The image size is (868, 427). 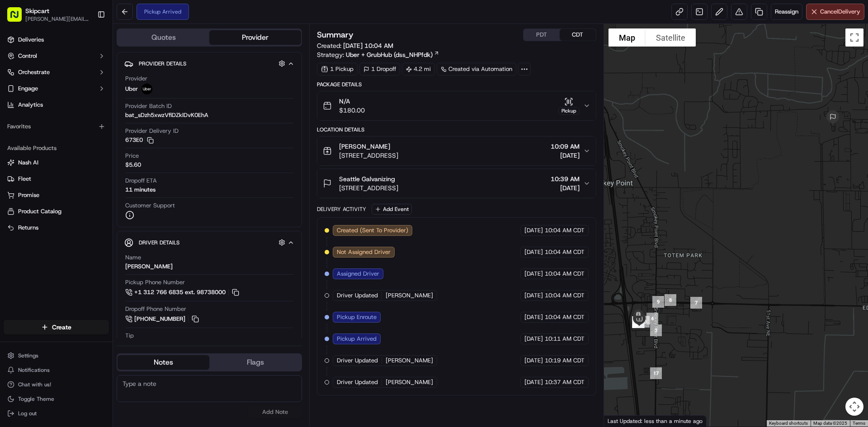 I want to click on div: Available Products, so click(x=56, y=149).